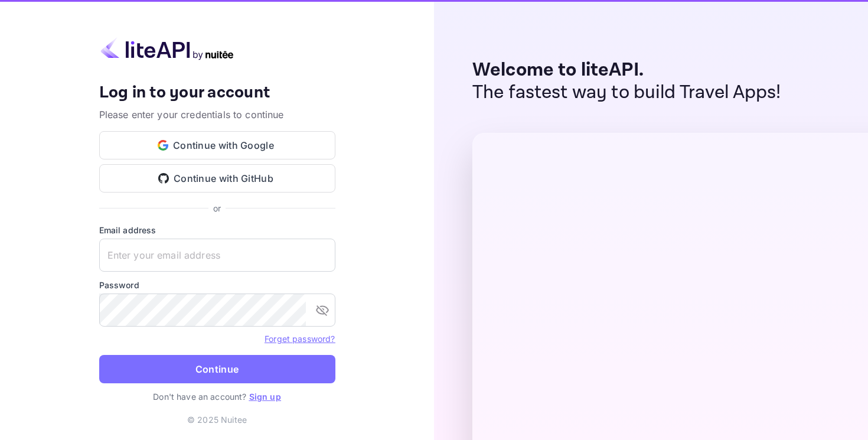 Image resolution: width=868 pixels, height=440 pixels. What do you see at coordinates (627, 70) in the screenshot?
I see `p: Welcome to liteAPI.` at bounding box center [627, 70].